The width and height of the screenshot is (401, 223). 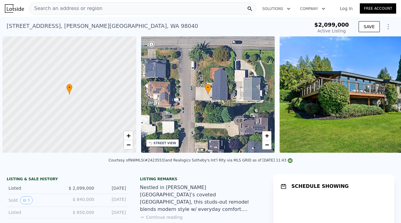 I want to click on div: Listing remarks, so click(x=200, y=179).